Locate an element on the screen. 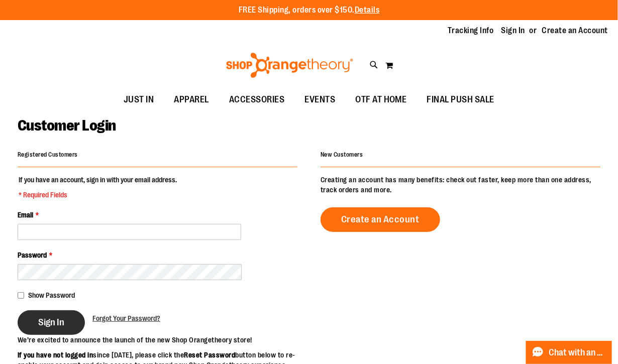 Image resolution: width=618 pixels, height=364 pixels. span: EVENTS is located at coordinates (320, 99).